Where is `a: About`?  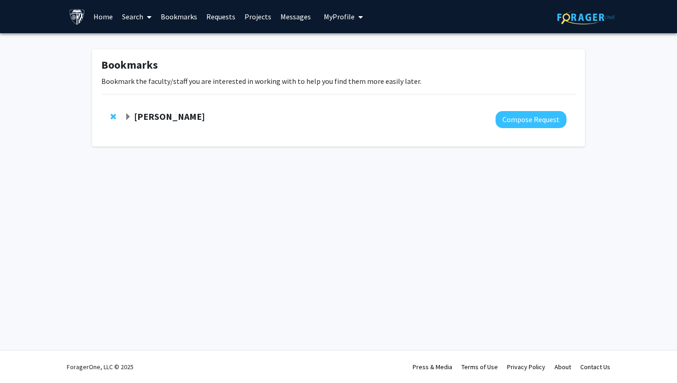
a: About is located at coordinates (563, 367).